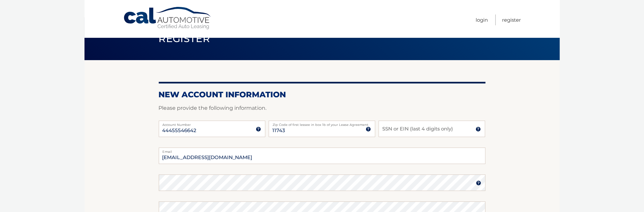 This screenshot has width=644, height=212. What do you see at coordinates (168, 18) in the screenshot?
I see `a: Cal Automotive` at bounding box center [168, 18].